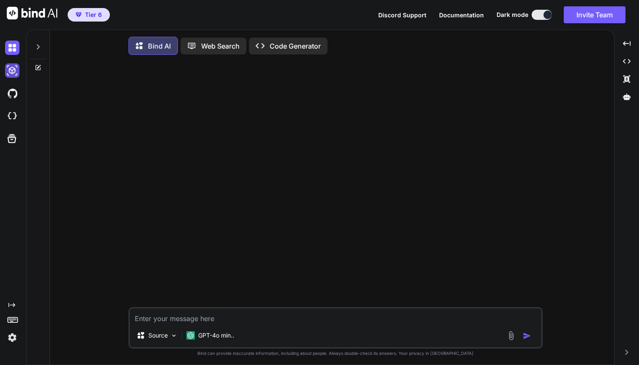 This screenshot has width=639, height=365. Describe the element at coordinates (93, 15) in the screenshot. I see `span: Tier 6` at that location.